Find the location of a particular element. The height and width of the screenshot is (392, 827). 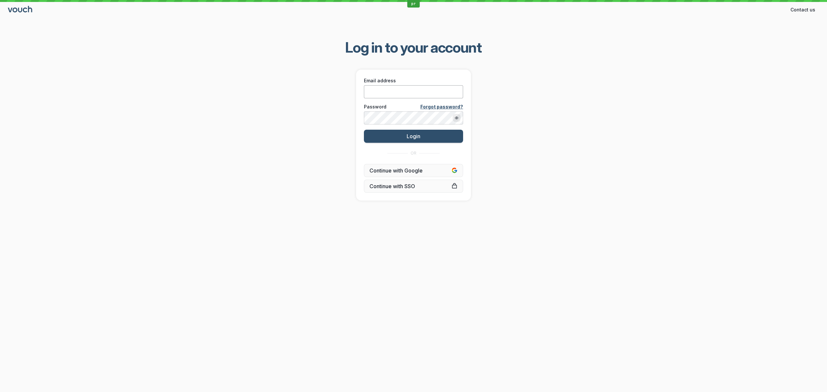

span: Password is located at coordinates (375, 107).